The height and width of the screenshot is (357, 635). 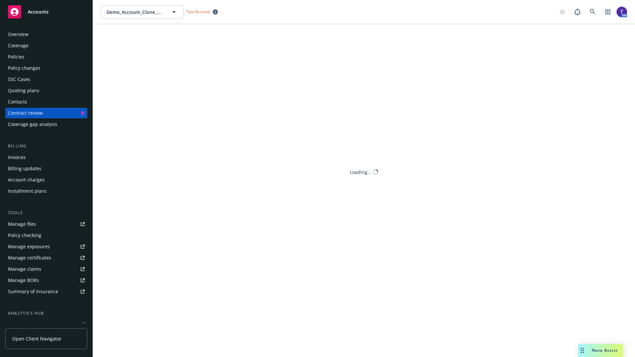 What do you see at coordinates (46, 46) in the screenshot?
I see `a: Coverage` at bounding box center [46, 46].